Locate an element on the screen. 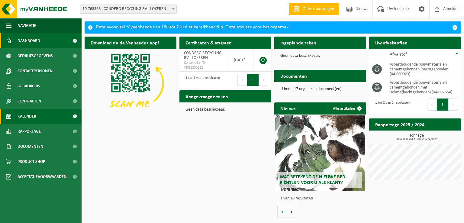 This screenshot has width=464, height=223. span: CONDEBO RECYCLING BV - LOKEREN is located at coordinates (203, 55).